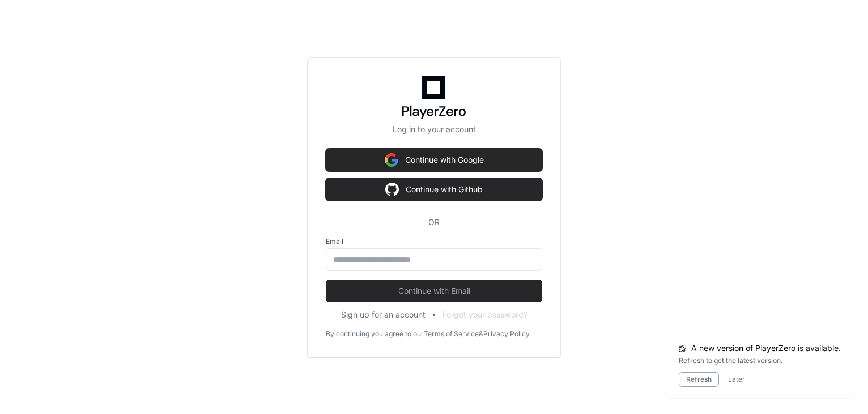  Describe the element at coordinates (507, 334) in the screenshot. I see `a: Privacy Policy.` at that location.